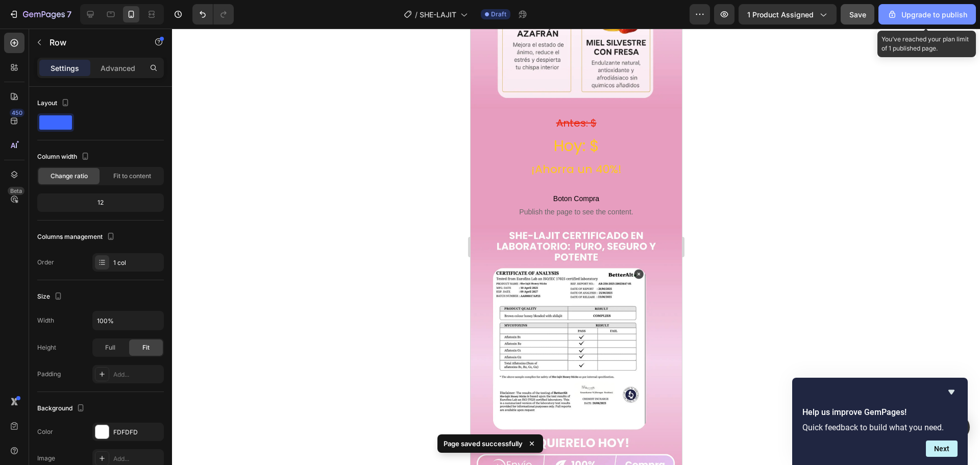  What do you see at coordinates (40, 14) in the screenshot?
I see `button: 7` at bounding box center [40, 14].